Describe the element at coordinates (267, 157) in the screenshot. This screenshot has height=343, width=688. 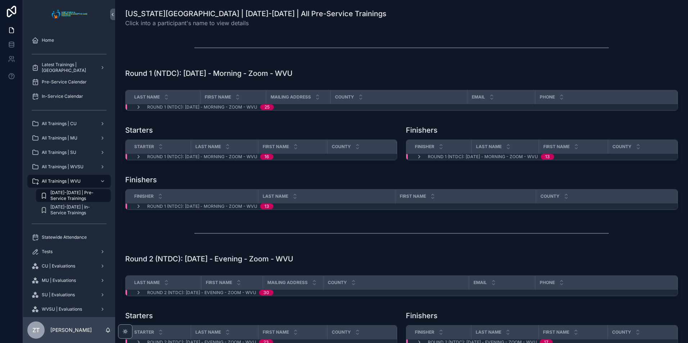
I see `div: 16` at that location.